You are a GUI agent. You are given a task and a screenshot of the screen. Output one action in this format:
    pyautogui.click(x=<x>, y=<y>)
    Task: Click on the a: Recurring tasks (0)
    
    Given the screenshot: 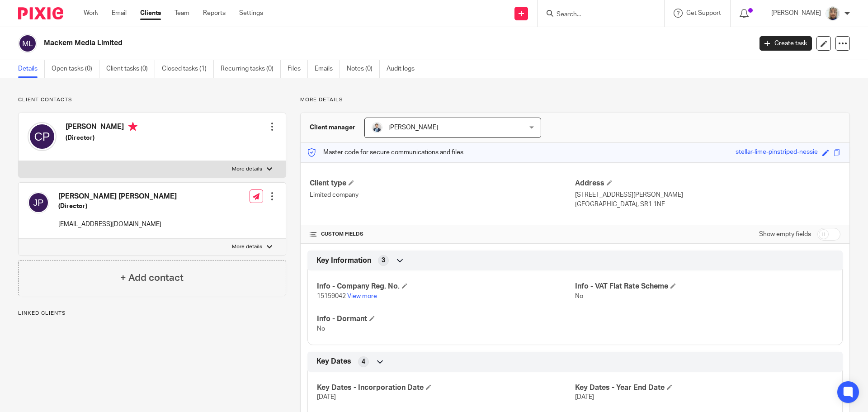 What is the action you would take?
    pyautogui.click(x=250, y=69)
    